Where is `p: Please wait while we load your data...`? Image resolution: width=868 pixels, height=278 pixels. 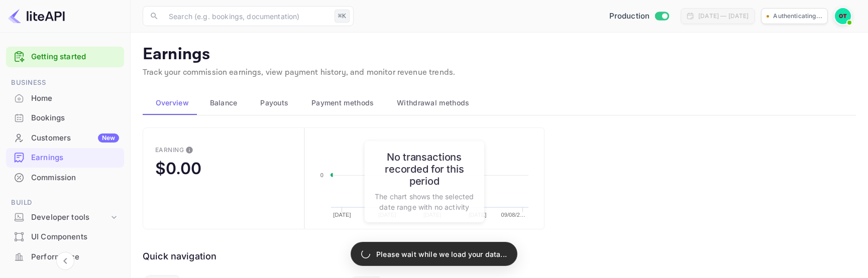 p: Please wait while we load your data... is located at coordinates (441, 253).